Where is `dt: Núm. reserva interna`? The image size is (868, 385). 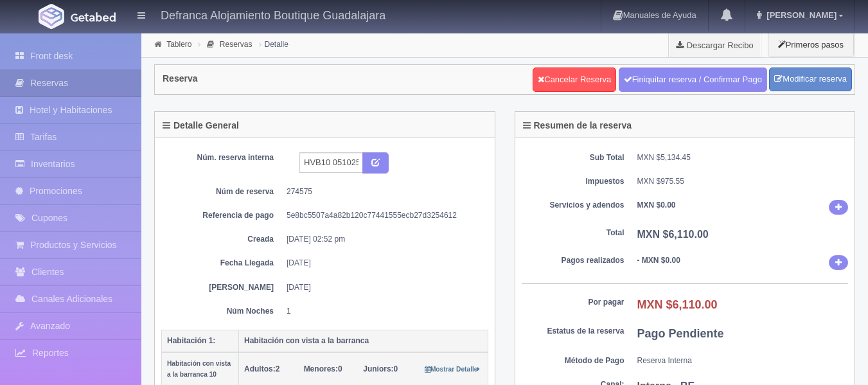
dt: Núm. reserva interna is located at coordinates (223, 157).